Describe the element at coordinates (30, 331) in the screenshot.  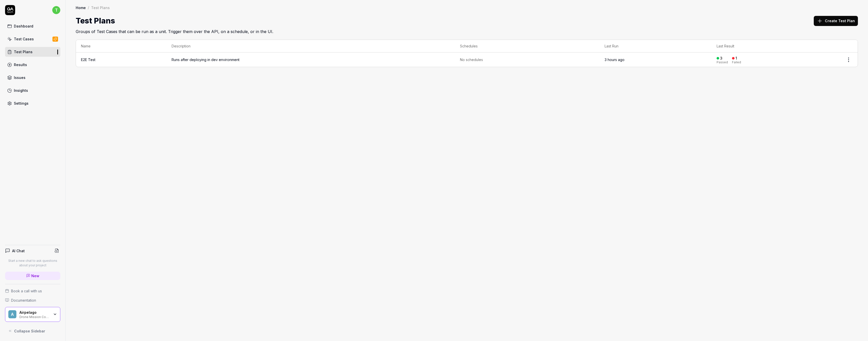
I see `span: Collapse Sidebar` at that location.